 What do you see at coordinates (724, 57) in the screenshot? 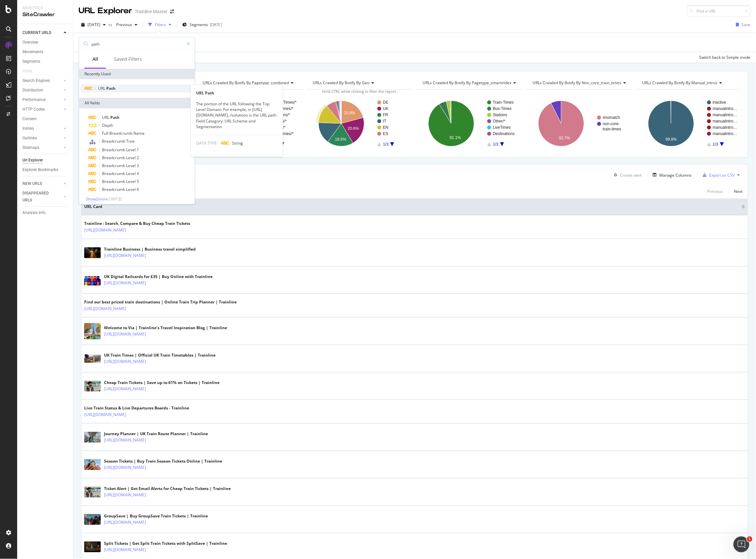
I see `div: Switch back to Simple mode` at bounding box center [724, 57].